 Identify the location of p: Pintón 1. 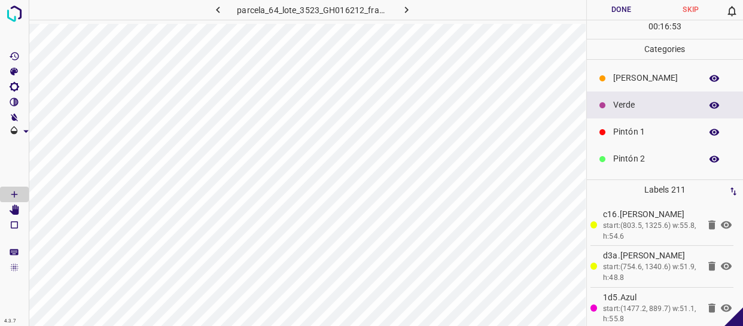
(654, 132).